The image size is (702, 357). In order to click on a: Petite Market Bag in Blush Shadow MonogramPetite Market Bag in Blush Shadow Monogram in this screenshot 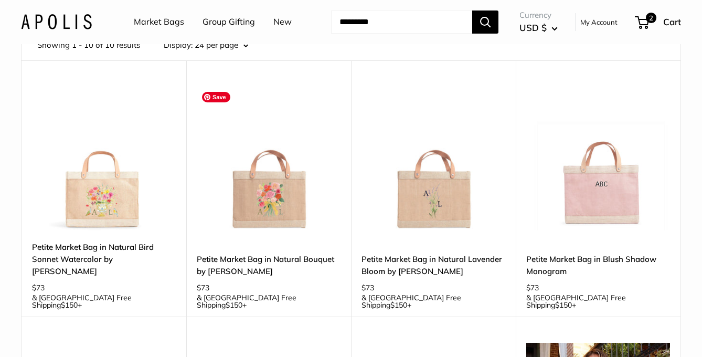, I will do `click(598, 158)`.